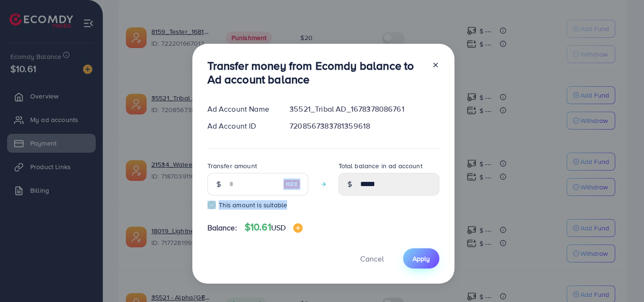  I want to click on label: Total balance in ad account, so click(381, 166).